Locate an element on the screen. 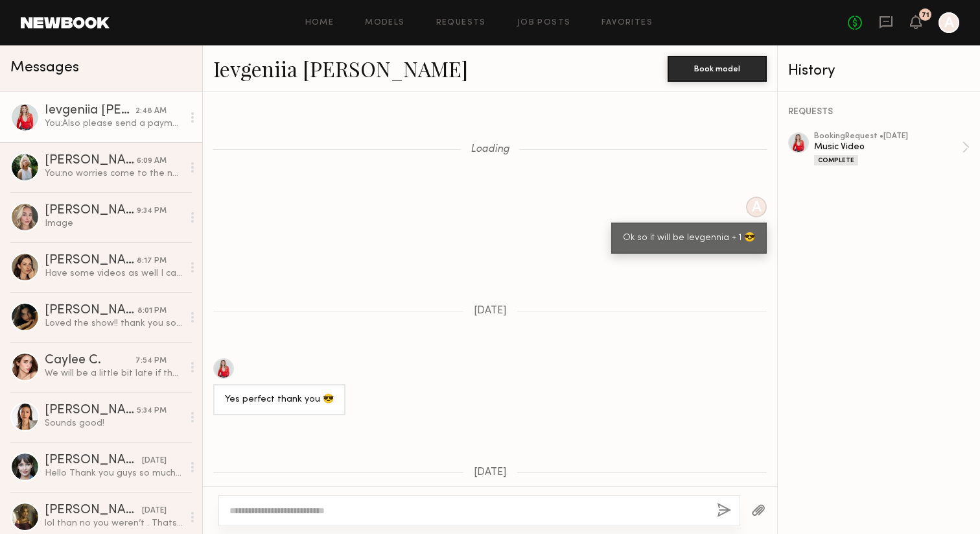  div: 8:01 PM is located at coordinates (152, 311).